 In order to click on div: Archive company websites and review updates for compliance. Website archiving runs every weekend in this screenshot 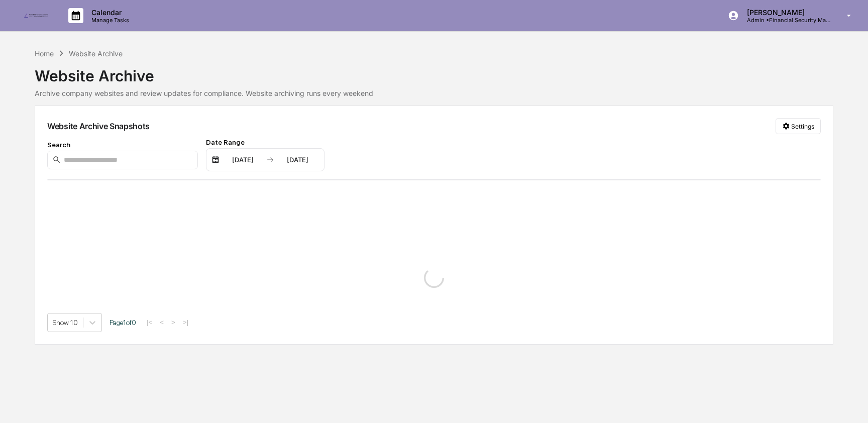, I will do `click(434, 93)`.